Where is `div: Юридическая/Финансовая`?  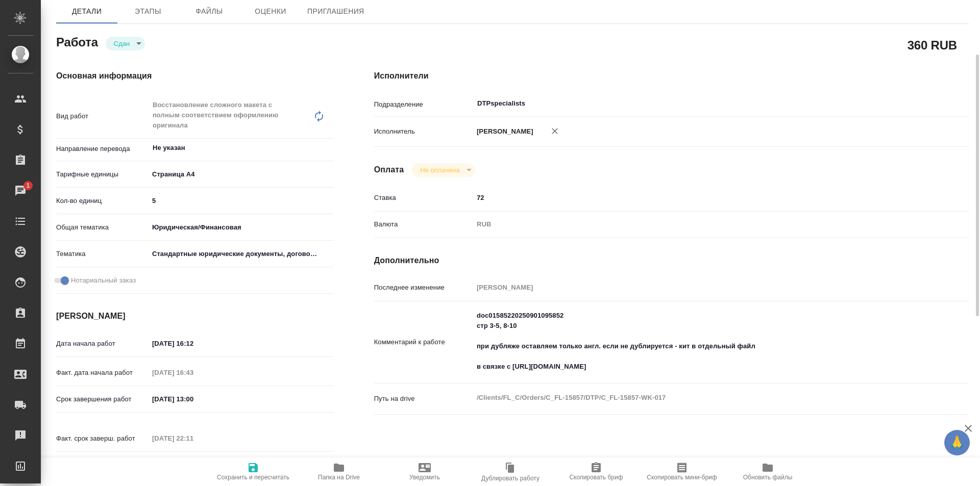 div: Юридическая/Финансовая is located at coordinates (241, 228).